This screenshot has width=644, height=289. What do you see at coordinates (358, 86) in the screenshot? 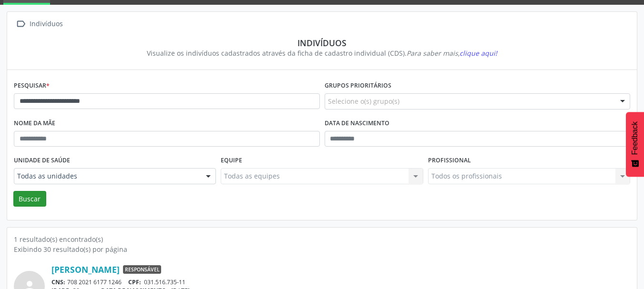
I see `label: Grupos prioritários` at bounding box center [358, 86].